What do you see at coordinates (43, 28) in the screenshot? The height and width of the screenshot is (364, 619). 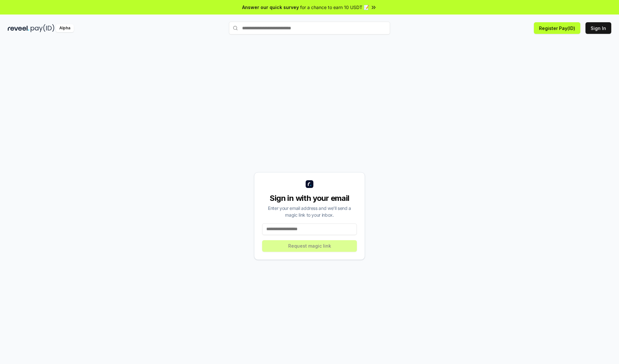 I see `img: pay_id` at bounding box center [43, 28].